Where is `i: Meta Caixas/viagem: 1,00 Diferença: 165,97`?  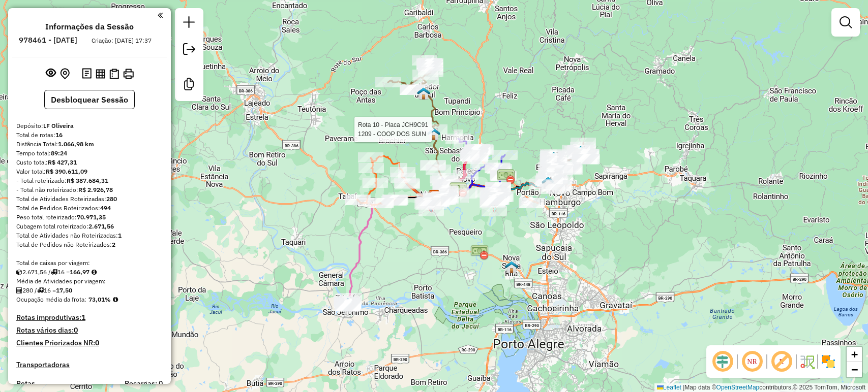
i: Meta Caixas/viagem: 1,00 Diferença: 165,97 is located at coordinates (94, 272).